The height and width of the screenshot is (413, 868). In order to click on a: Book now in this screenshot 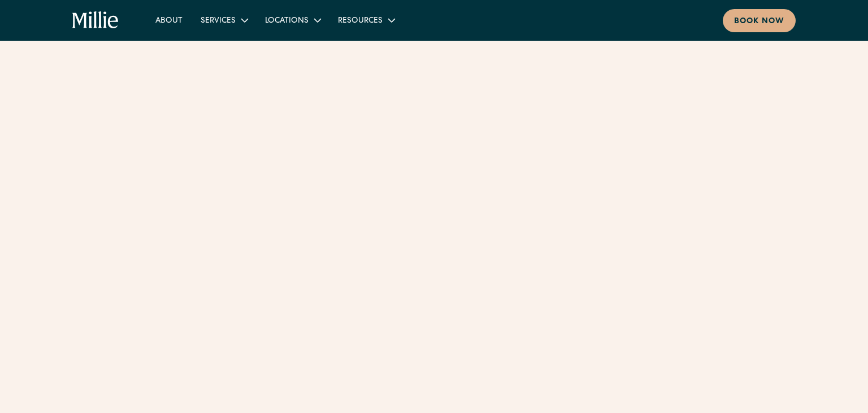, I will do `click(759, 20)`.